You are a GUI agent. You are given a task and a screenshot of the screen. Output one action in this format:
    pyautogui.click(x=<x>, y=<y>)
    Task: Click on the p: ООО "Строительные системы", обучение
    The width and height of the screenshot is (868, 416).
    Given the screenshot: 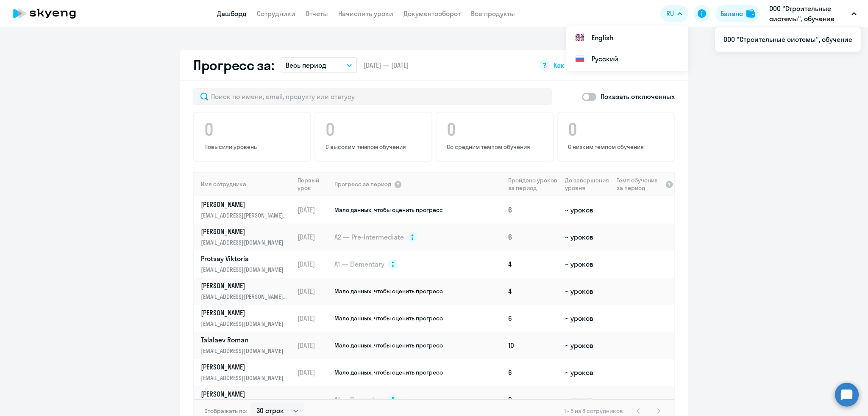 What is the action you would take?
    pyautogui.click(x=809, y=14)
    